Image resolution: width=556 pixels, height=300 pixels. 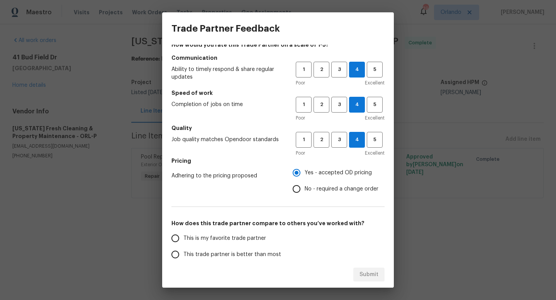 I want to click on h5: Speed of work, so click(x=278, y=93).